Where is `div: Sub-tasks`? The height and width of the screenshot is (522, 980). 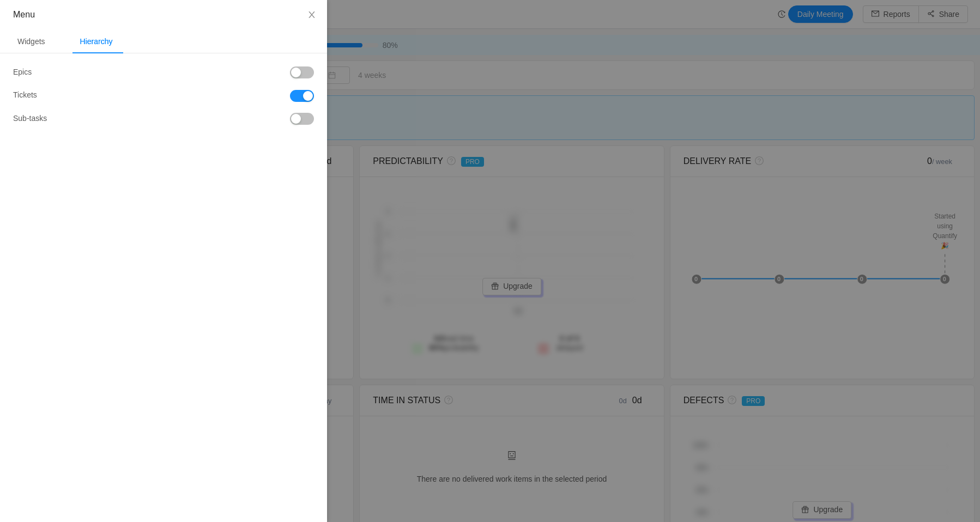 div: Sub-tasks is located at coordinates (88, 119).